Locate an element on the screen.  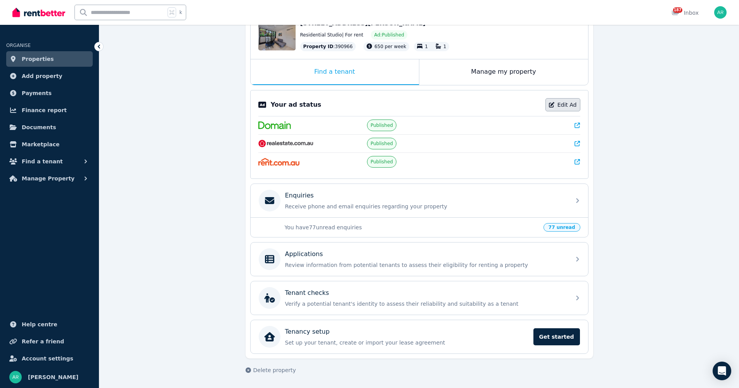
span: Help centre is located at coordinates (40, 324).